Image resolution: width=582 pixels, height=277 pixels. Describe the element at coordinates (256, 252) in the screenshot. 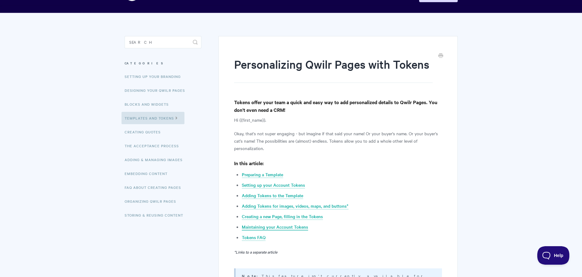

I see `em: *Links to a separate article` at that location.